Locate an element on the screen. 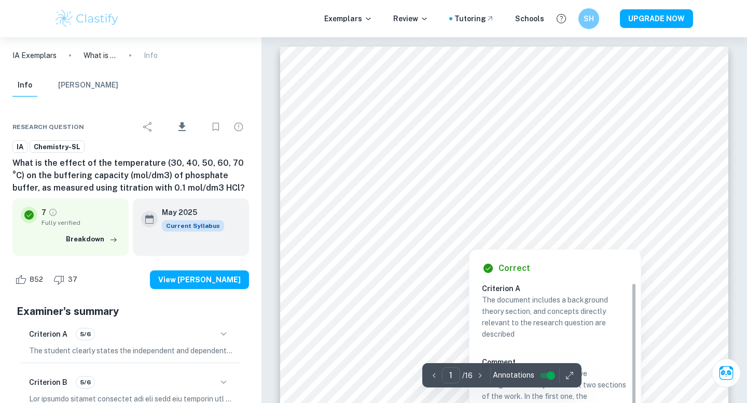 The image size is (747, 403). div: This exemplar is based on the current syllabus. Feel free to refer to it for inspiration/ideas wh... is located at coordinates (193, 226).